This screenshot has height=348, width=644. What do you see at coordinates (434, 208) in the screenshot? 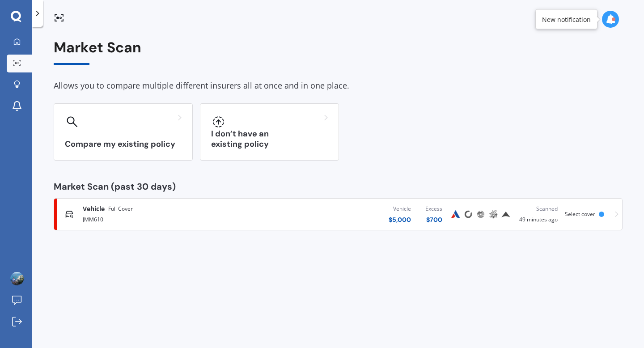
I see `div: Excess` at bounding box center [434, 208].